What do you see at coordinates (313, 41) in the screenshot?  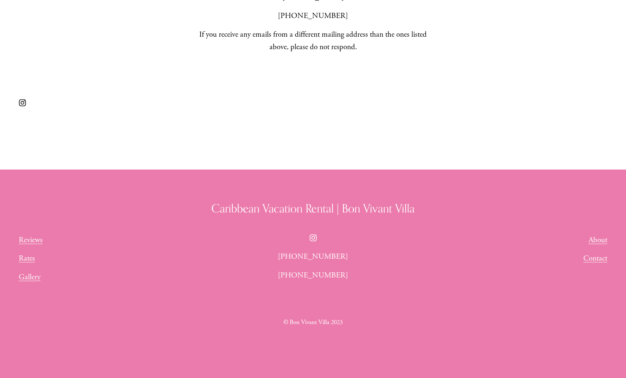 I see `p: If you receive any emails from a different mailing address than the ones listed above, please do ...` at bounding box center [313, 41].